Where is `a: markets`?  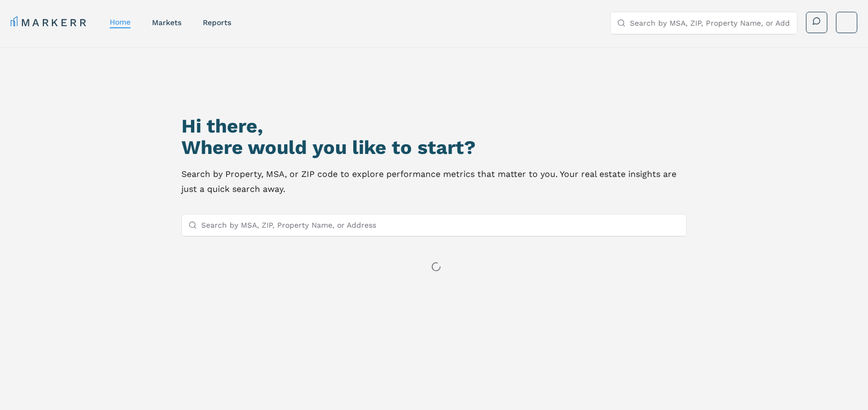
a: markets is located at coordinates (166, 22).